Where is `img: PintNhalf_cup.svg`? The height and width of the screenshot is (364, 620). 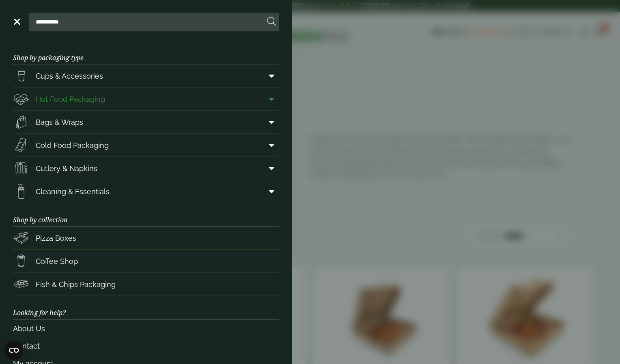 img: PintNhalf_cup.svg is located at coordinates (21, 76).